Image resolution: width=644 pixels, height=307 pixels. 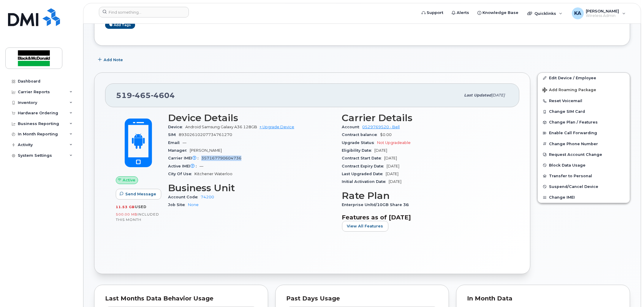 What do you see at coordinates (174, 134) in the screenshot?
I see `span: SIM` at bounding box center [174, 134].